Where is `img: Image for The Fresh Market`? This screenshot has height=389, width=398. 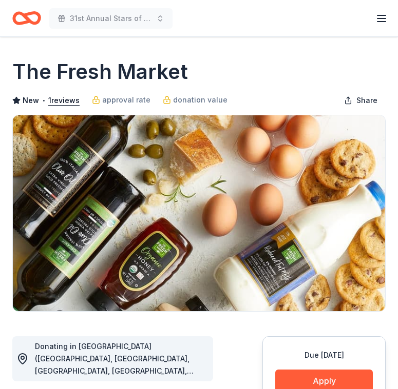
img: Image for The Fresh Market is located at coordinates (199, 213).